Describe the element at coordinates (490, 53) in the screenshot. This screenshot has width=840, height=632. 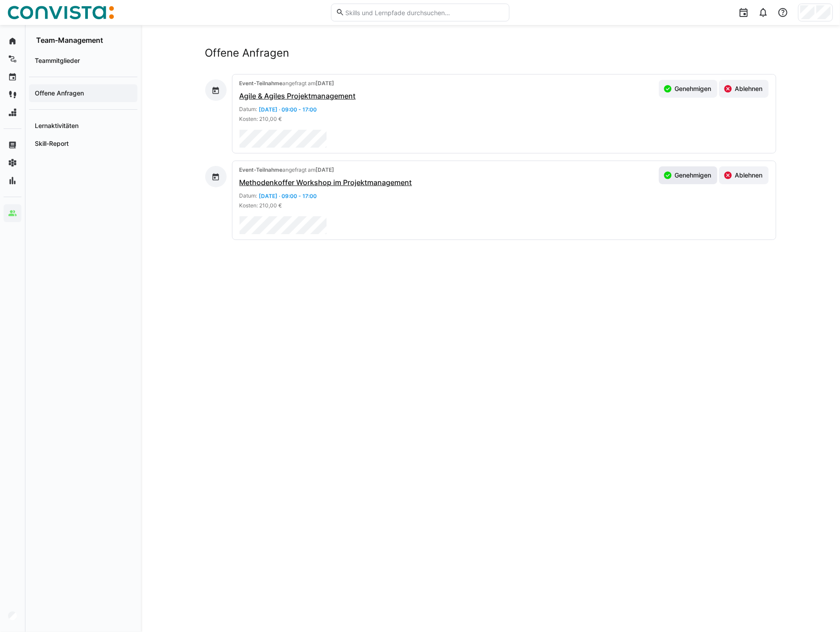
I see `h2: Offene Anfragen` at that location.